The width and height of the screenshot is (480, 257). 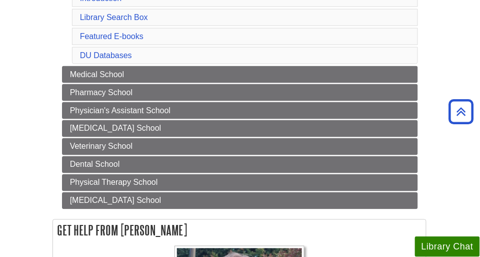 I want to click on a: Physical Therapy School, so click(x=240, y=183).